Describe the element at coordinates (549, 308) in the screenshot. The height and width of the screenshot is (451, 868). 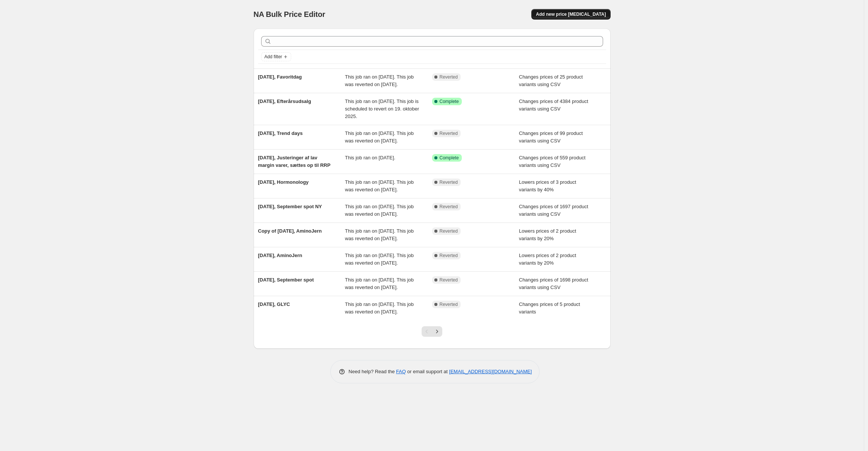
I see `span: Changes prices of 5 product variants` at that location.